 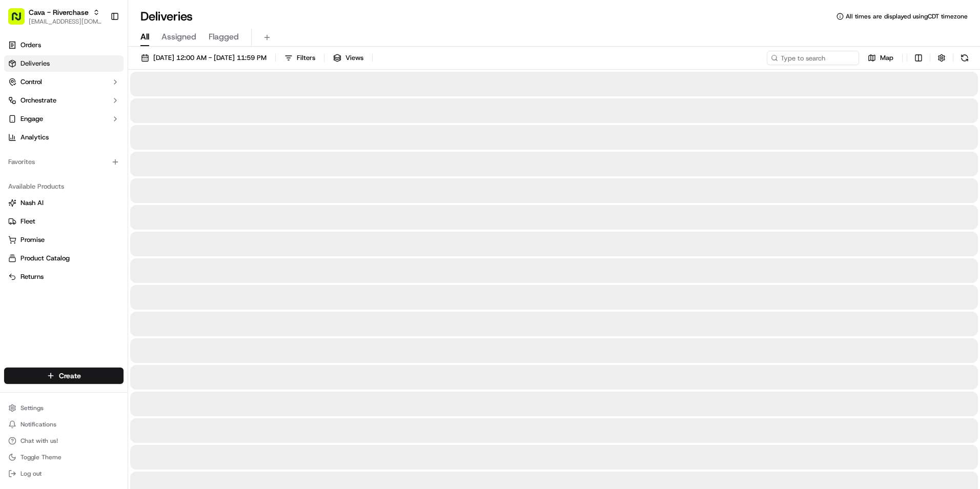 I want to click on span: Notifications, so click(x=38, y=425).